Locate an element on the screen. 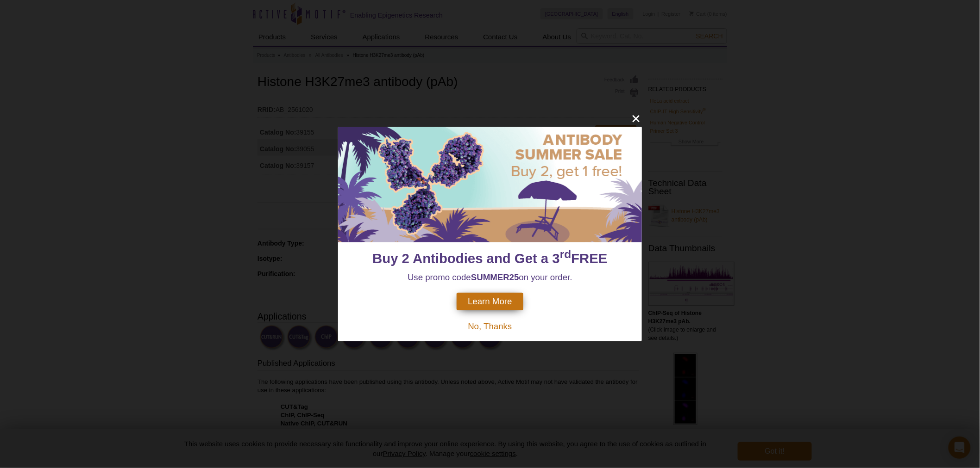 The image size is (980, 468). button: close is located at coordinates (636, 119).